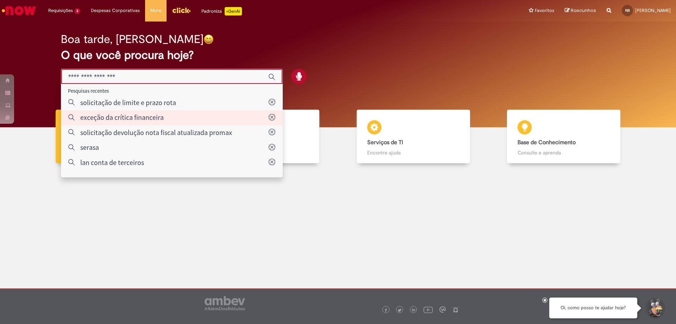  Describe the element at coordinates (413, 152) in the screenshot. I see `p: Encontre ajuda` at that location.